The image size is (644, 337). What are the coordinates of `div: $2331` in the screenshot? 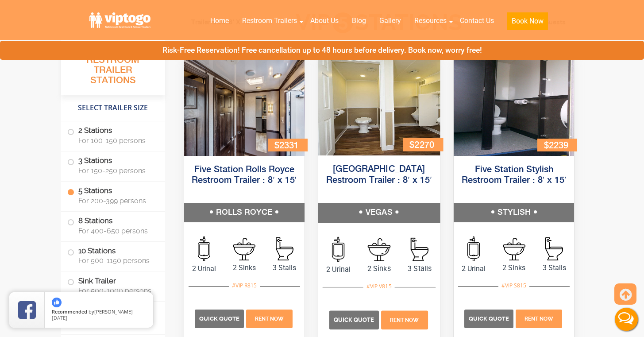 It's located at (288, 145).